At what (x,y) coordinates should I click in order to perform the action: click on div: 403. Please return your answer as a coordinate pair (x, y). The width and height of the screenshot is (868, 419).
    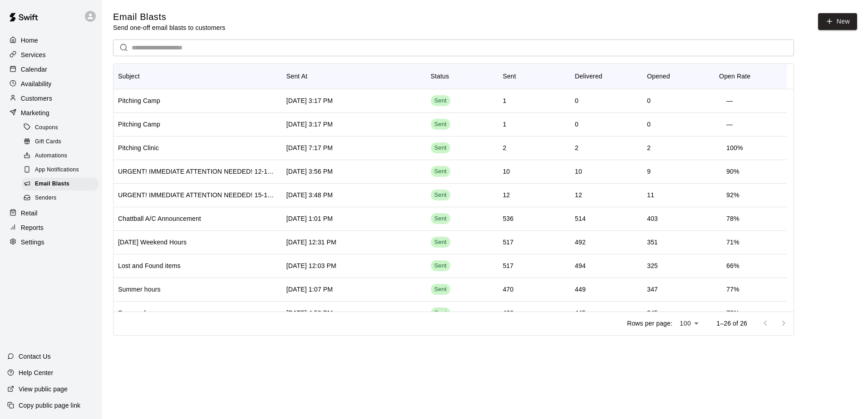
    Looking at the image, I should click on (652, 219).